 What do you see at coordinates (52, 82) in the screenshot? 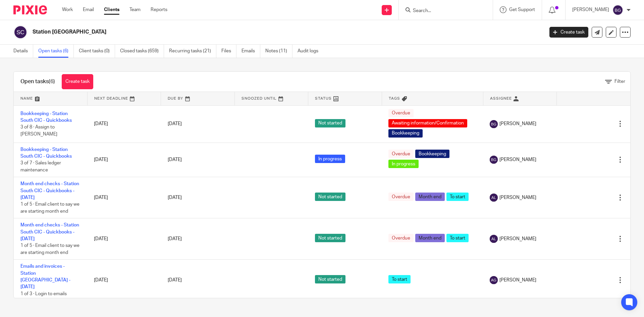
I see `span: (6)` at bounding box center [52, 82].